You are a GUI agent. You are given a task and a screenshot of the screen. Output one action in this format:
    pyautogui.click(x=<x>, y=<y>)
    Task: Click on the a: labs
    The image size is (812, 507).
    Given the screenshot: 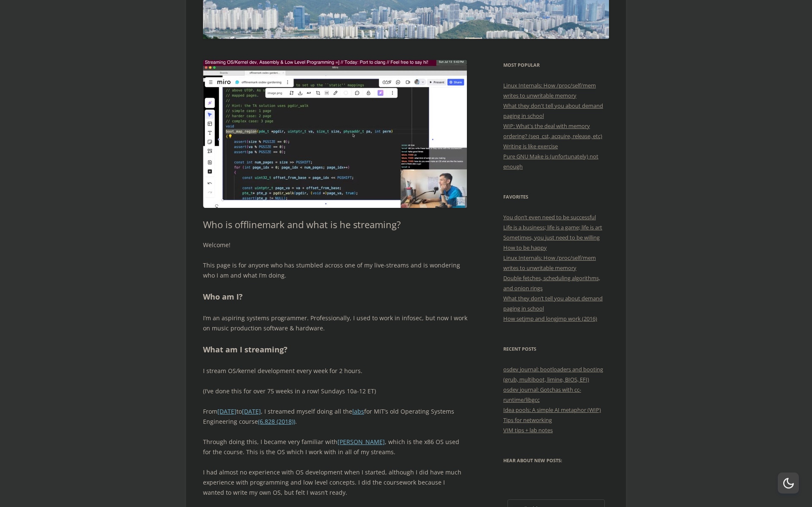 What is the action you would take?
    pyautogui.click(x=358, y=412)
    